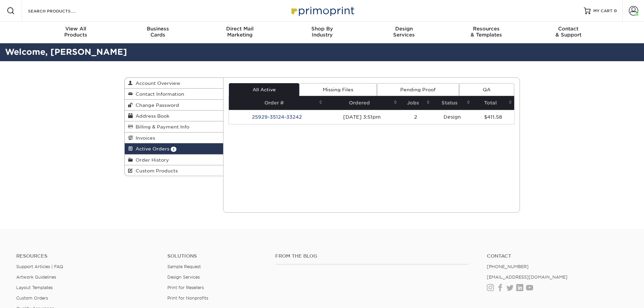 The width and height of the screenshot is (644, 308). I want to click on a: Contact& Support, so click(568, 33).